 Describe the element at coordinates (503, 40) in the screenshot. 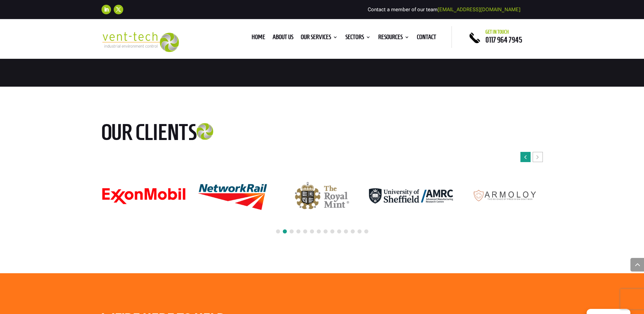

I see `a: 0117 964 7945` at that location.